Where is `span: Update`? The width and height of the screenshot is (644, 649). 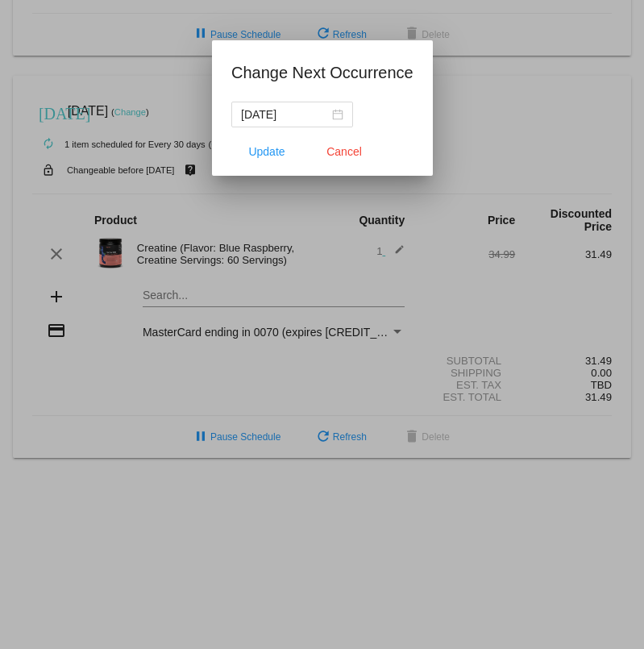
span: Update is located at coordinates (266, 151).